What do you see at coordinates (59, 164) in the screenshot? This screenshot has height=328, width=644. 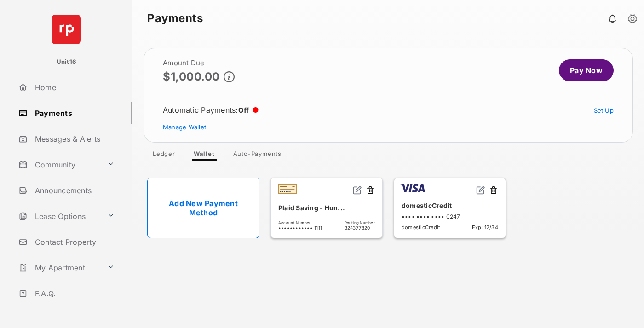 I see `a: Community` at bounding box center [59, 164].